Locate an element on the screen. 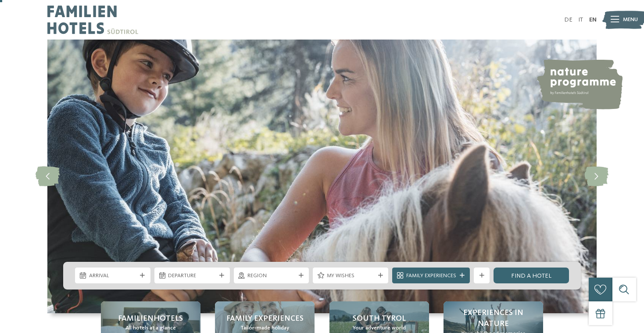 The height and width of the screenshot is (333, 644). span: Departure is located at coordinates (192, 276).